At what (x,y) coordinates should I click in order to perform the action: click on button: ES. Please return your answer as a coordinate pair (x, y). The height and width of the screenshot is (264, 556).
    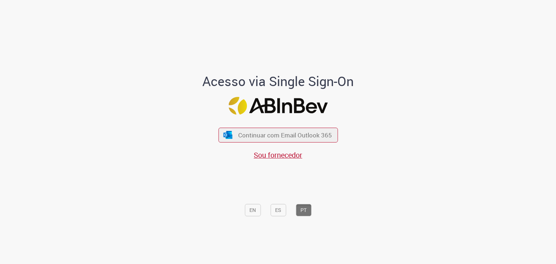
    Looking at the image, I should click on (278, 210).